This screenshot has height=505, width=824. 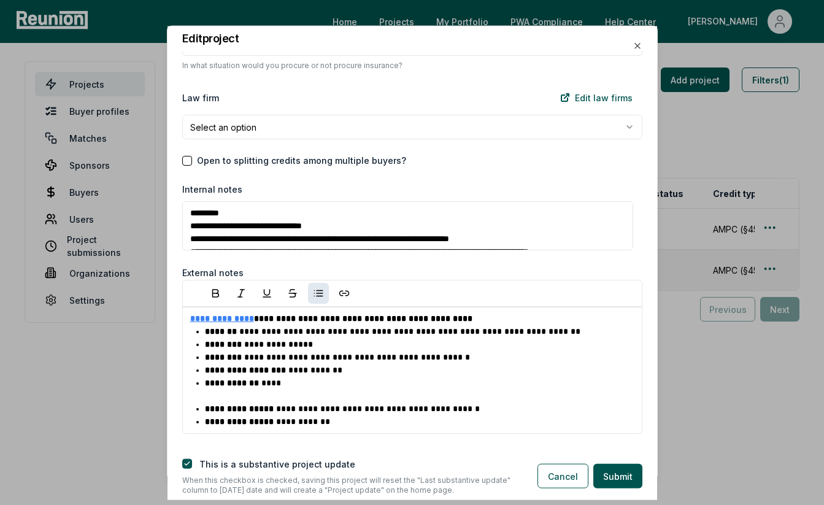 What do you see at coordinates (301, 160) in the screenshot?
I see `label: Open to splitting credits among multiple buyers?` at bounding box center [301, 160].